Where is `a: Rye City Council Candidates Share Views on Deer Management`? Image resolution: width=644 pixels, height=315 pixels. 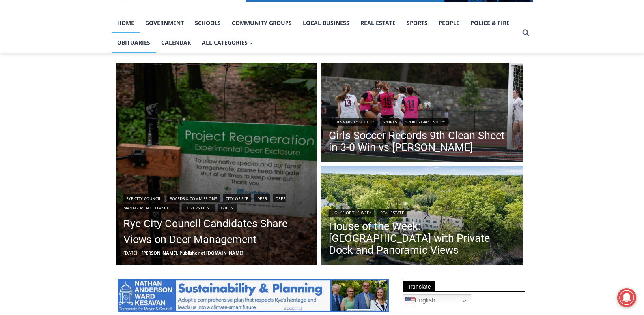
a: Rye City Council Candidates Share Views on Deer Management is located at coordinates (217, 232).